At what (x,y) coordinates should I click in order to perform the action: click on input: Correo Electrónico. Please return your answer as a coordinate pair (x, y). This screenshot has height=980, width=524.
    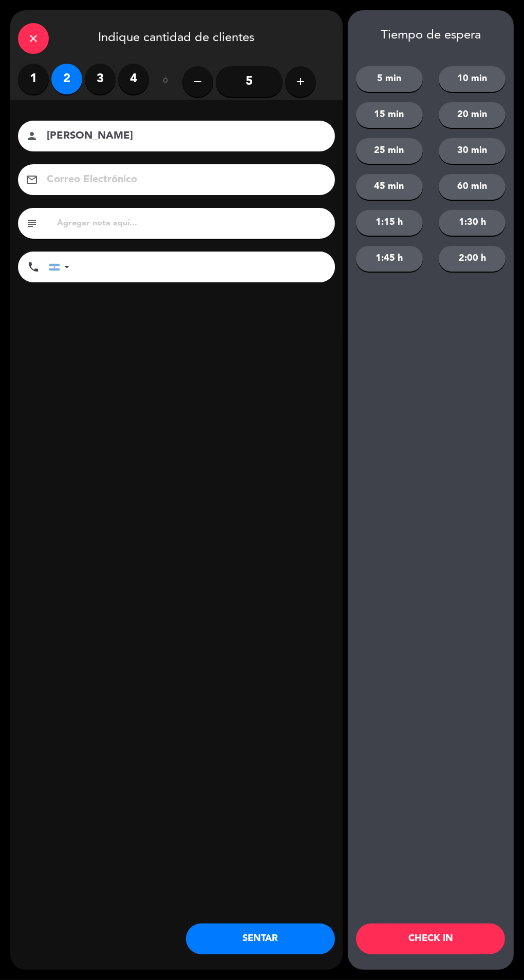
    Looking at the image, I should click on (184, 180).